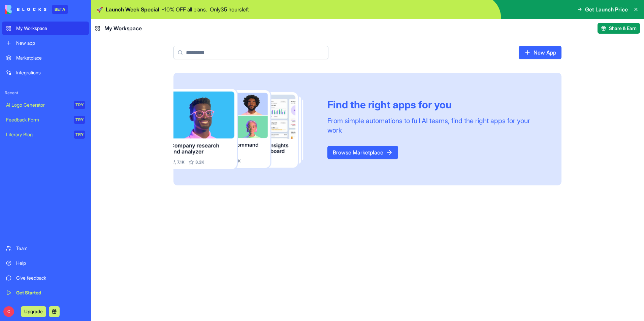 This screenshot has width=644, height=321. Describe the element at coordinates (37, 9) in the screenshot. I see `a: BETA` at that location.